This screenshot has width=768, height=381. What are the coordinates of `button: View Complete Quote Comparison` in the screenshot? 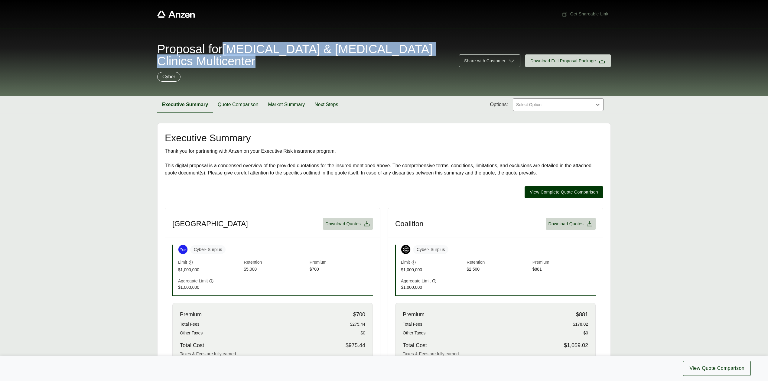 It's located at (564, 192).